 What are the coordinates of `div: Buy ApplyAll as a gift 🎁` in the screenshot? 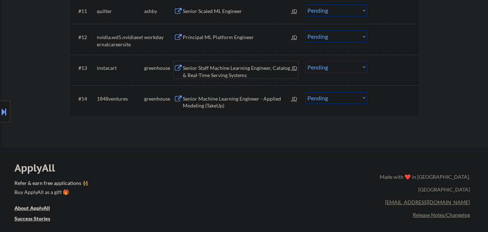 It's located at (51, 192).